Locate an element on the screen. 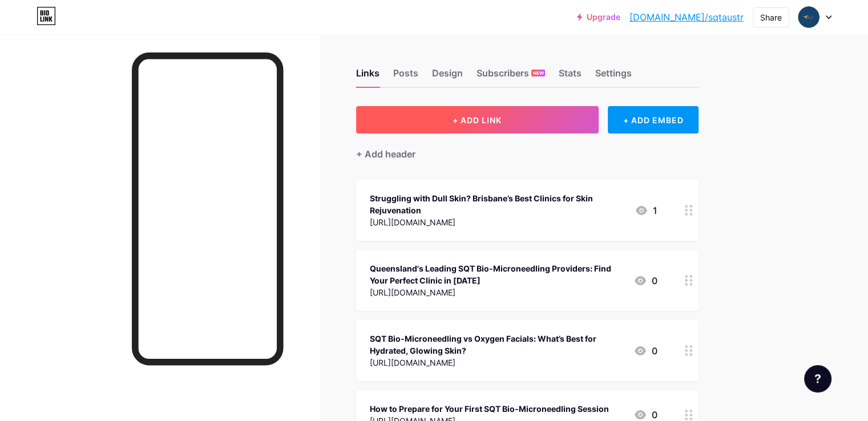 This screenshot has width=868, height=421. div: + ADD EMBED is located at coordinates (652, 120).